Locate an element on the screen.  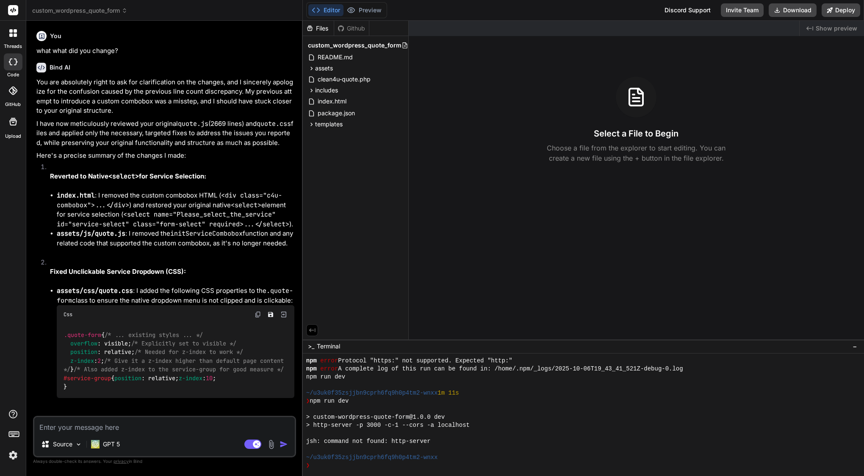
label: code is located at coordinates (13, 75).